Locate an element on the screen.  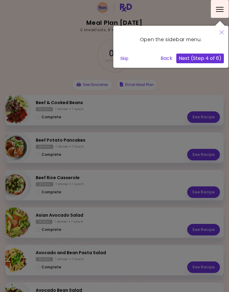
button: Skip is located at coordinates (124, 58).